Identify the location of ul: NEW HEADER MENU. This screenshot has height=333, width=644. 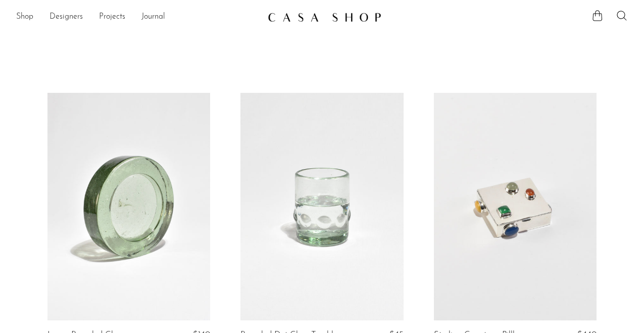
(138, 17).